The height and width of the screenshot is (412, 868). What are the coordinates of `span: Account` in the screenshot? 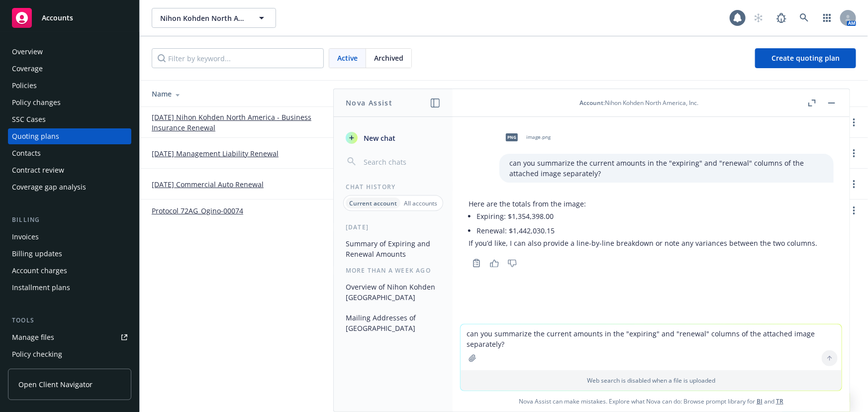 It's located at (592, 103).